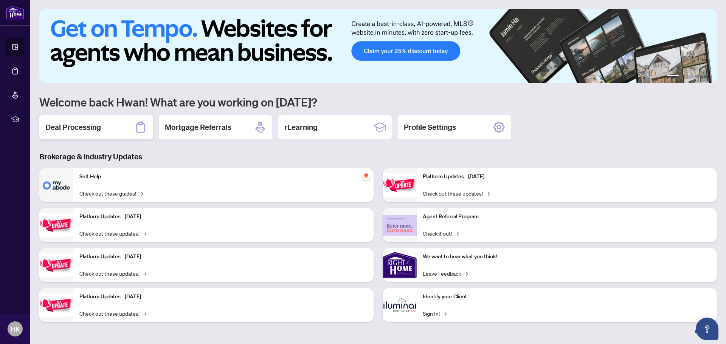 The image size is (726, 344). What do you see at coordinates (223, 177) in the screenshot?
I see `p: Self-Help` at bounding box center [223, 177].